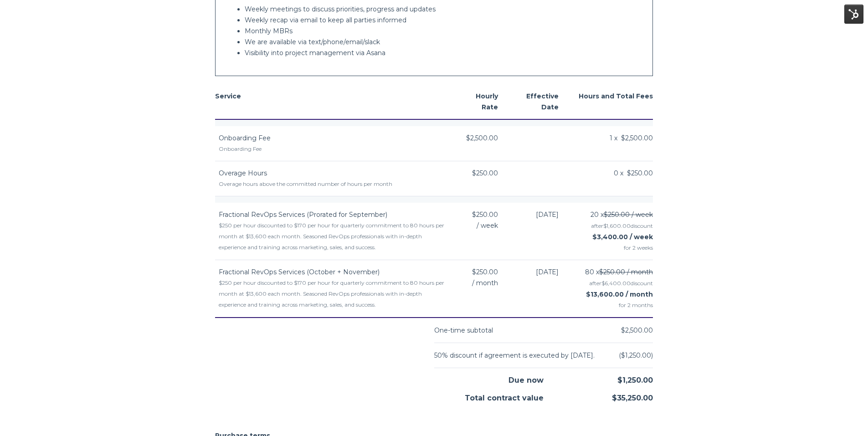 The image size is (868, 436). I want to click on th: Hourly Rate, so click(479, 102).